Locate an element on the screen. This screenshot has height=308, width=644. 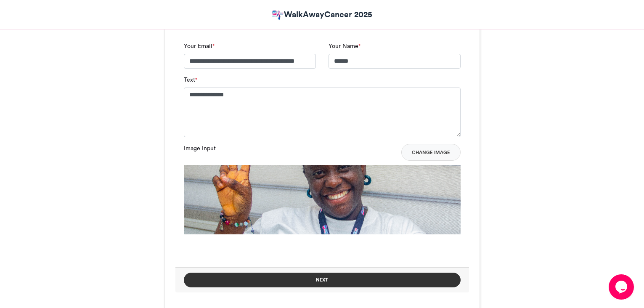
label: Your Email is located at coordinates (199, 46).